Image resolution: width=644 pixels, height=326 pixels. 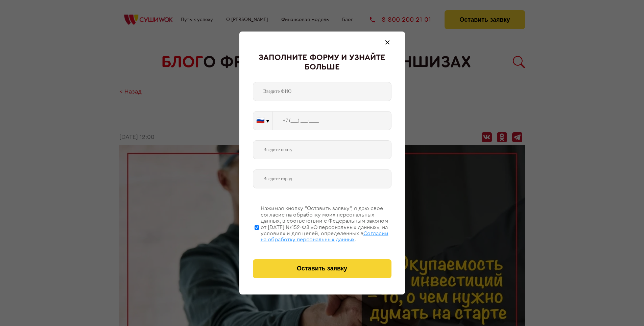 What do you see at coordinates (325, 237) in the screenshot?
I see `span: Согласии на обработку персональных данных` at bounding box center [325, 237].